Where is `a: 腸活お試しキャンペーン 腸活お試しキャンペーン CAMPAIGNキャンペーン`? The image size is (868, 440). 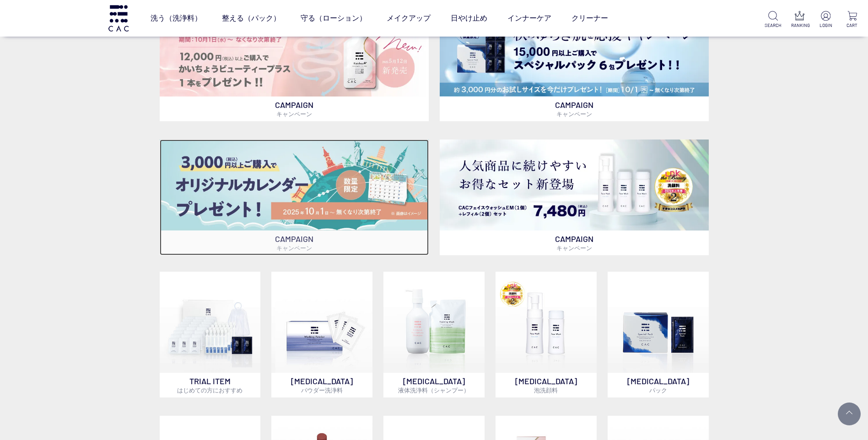
a: 腸活お試しキャンペーン 腸活お試しキャンペーン CAMPAIGNキャンペーン is located at coordinates (295, 63).